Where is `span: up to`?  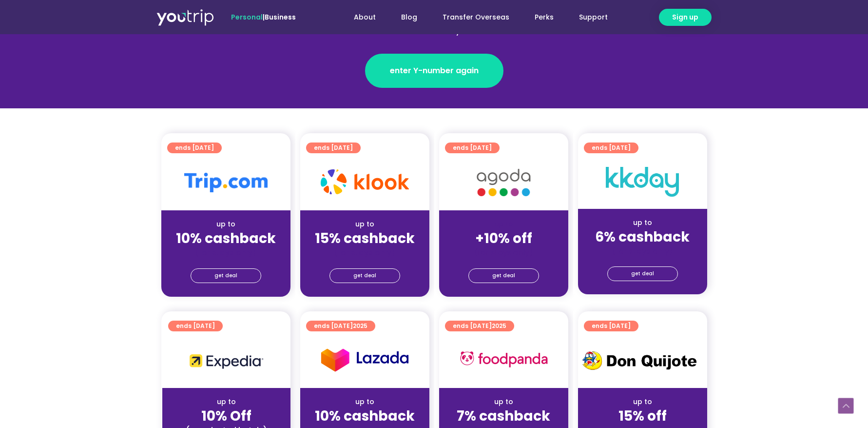
span: up to is located at coordinates (504, 224).